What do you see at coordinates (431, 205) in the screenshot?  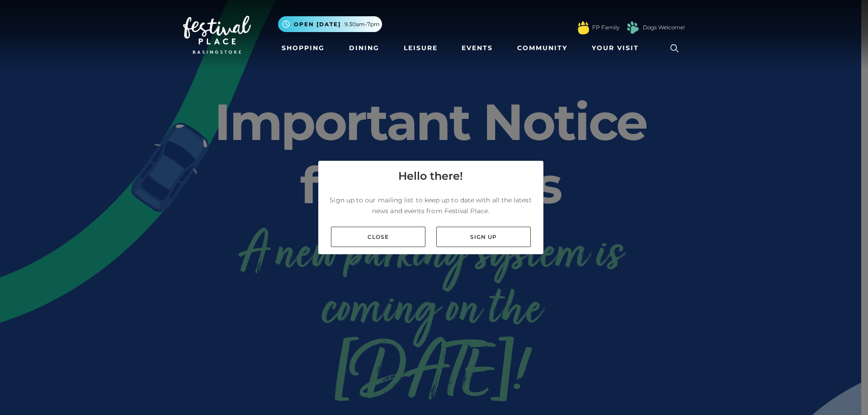 I see `p: Sign up to our mailing list to keep up to date with all the latest news and events from Festival ...` at bounding box center [431, 205].